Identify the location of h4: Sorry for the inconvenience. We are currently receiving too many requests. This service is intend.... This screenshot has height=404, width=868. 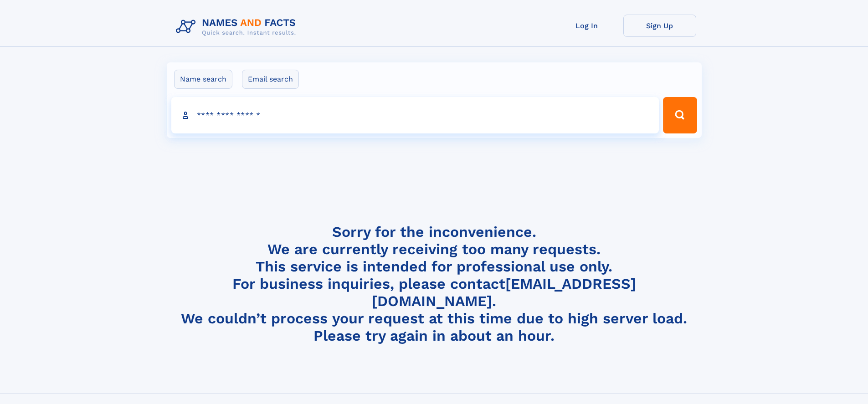
(434, 284).